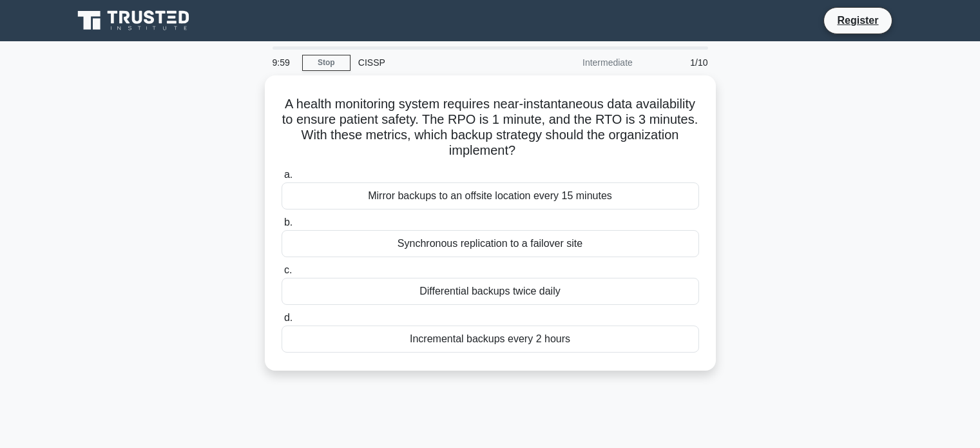 The height and width of the screenshot is (448, 980). What do you see at coordinates (490, 196) in the screenshot?
I see `div: Mirror backups to an offsite location every 15 minutes` at bounding box center [490, 196].